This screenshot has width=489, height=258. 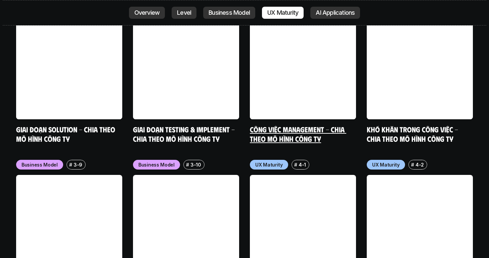 What do you see at coordinates (66, 134) in the screenshot?
I see `a: Giai đoạn Solution - Chia theo mô hình công ty` at bounding box center [66, 134].